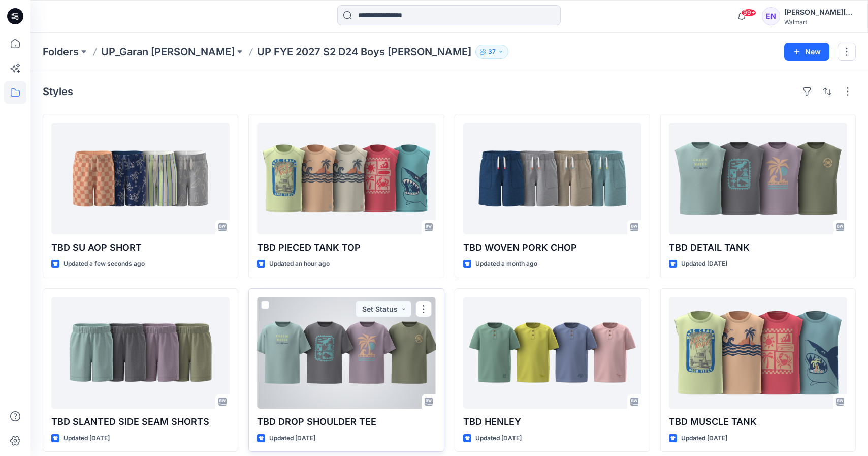 Image resolution: width=868 pixels, height=456 pixels. What do you see at coordinates (104, 264) in the screenshot?
I see `p: Updated a few seconds ago` at bounding box center [104, 264].